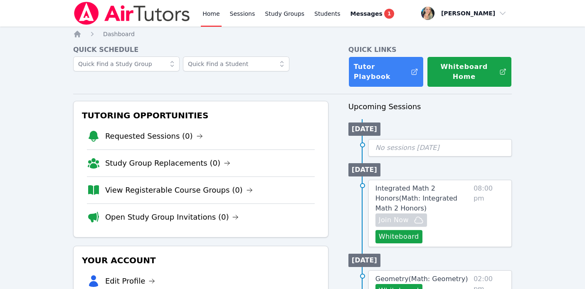 The width and height of the screenshot is (585, 289). Describe the element at coordinates (292, 34) in the screenshot. I see `nav: Breadcrumb` at that location.